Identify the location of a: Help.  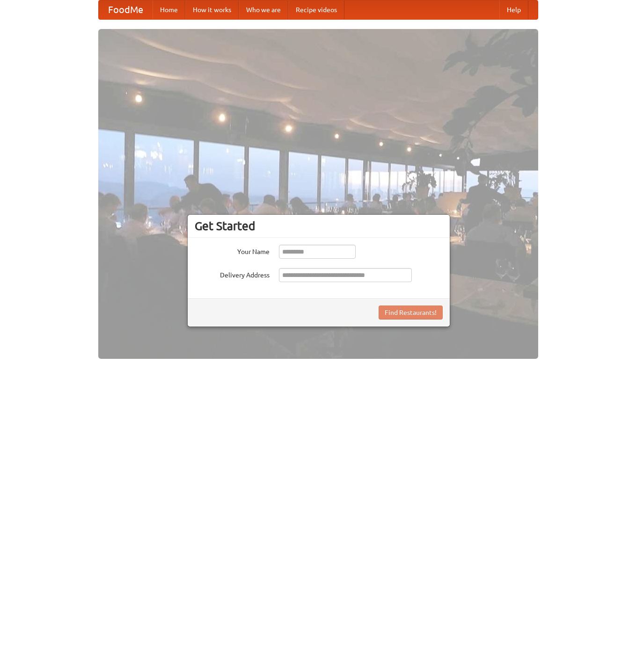
(514, 10).